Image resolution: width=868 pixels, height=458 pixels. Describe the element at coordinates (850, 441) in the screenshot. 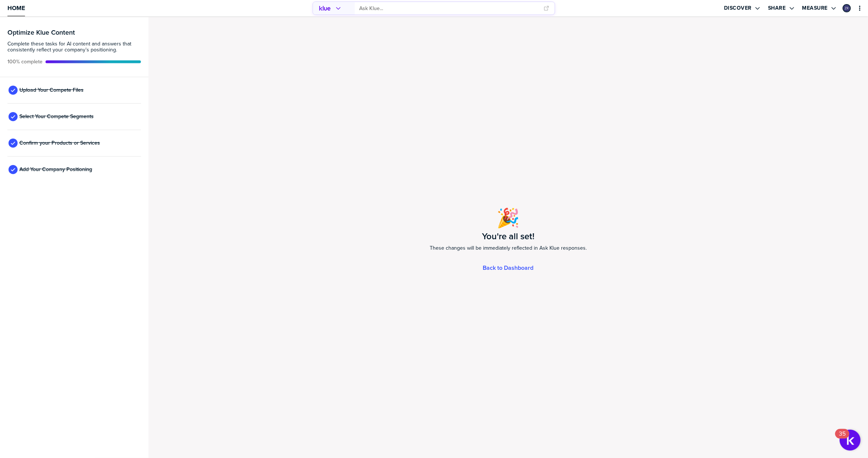

I see `button: Open Resource Center, 35 new notifications` at that location.